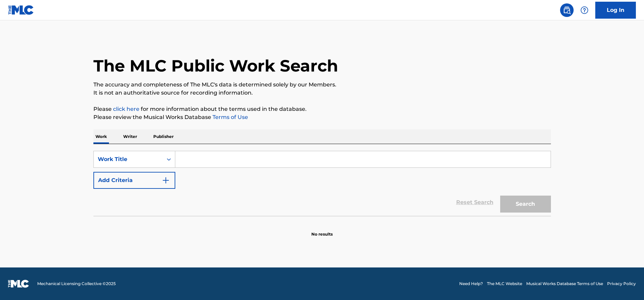 The image size is (644, 300). Describe the element at coordinates (622, 284) in the screenshot. I see `a: Privacy Policy` at that location.